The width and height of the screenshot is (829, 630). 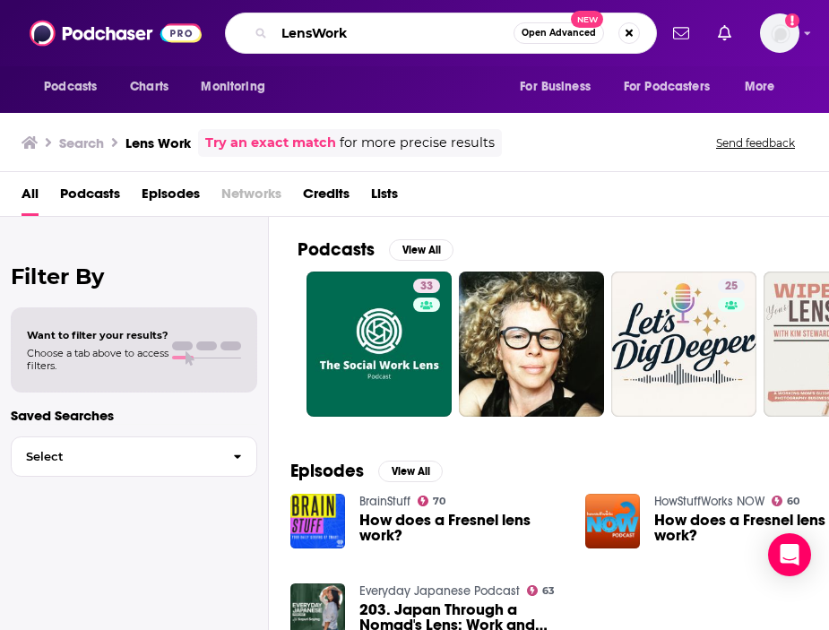 I want to click on button: Show profile menu, so click(x=780, y=33).